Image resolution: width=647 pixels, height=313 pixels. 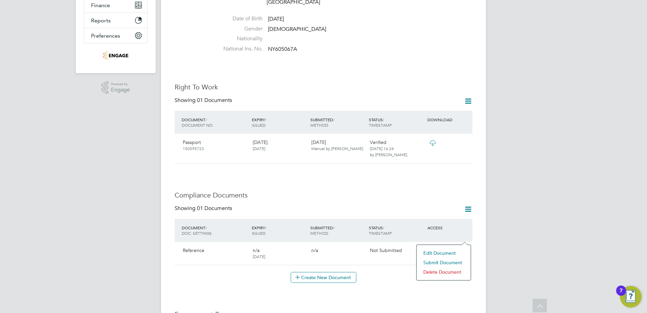 What do you see at coordinates (443, 262) in the screenshot?
I see `li: Submit Document` at bounding box center [443, 262].